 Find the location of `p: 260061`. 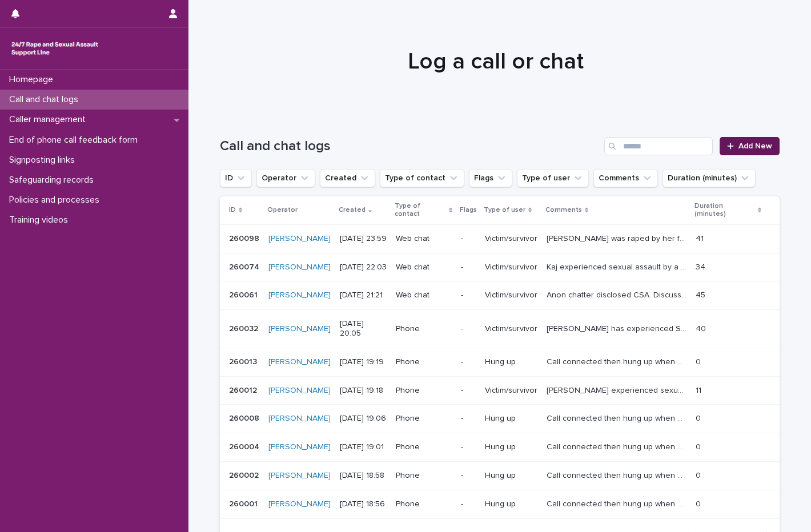

p: 260061 is located at coordinates (245, 294).